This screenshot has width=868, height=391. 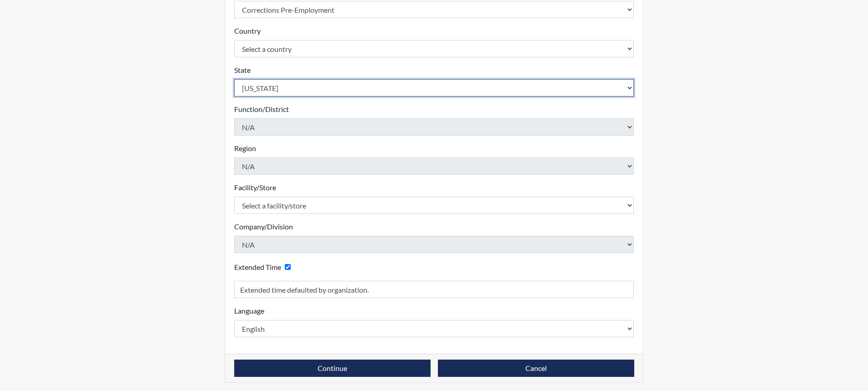 I want to click on label: Country, so click(x=248, y=31).